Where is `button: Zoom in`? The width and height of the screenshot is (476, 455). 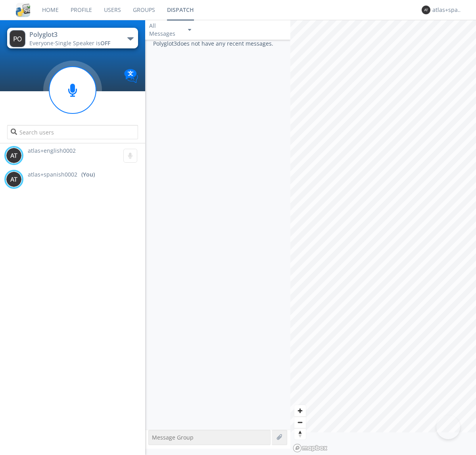
button: Zoom in is located at coordinates (300, 410).